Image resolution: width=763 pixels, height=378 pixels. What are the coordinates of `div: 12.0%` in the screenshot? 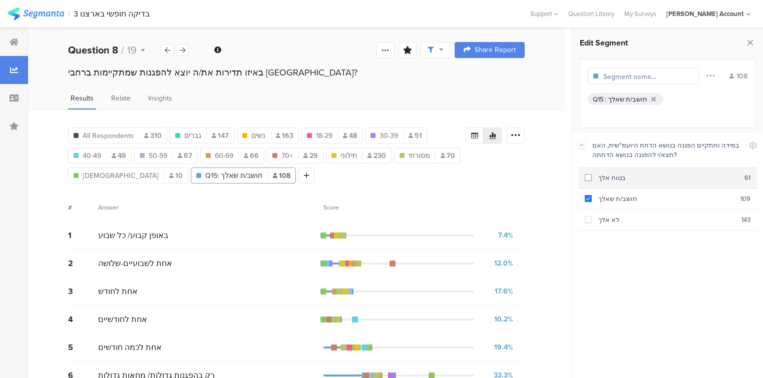 It's located at (503, 263).